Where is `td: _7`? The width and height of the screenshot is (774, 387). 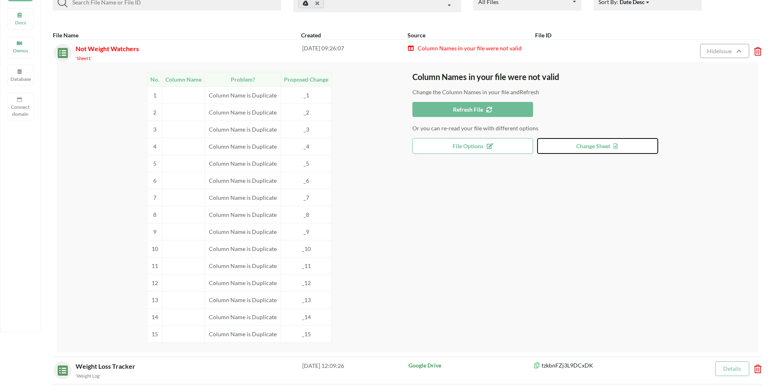
td: _7 is located at coordinates (306, 197).